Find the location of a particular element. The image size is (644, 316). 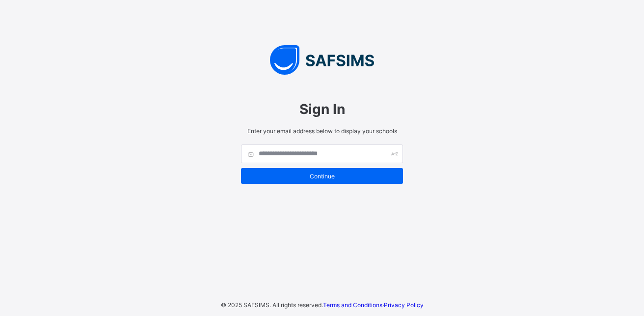

img: SAFSIMS Logo is located at coordinates (322, 60).